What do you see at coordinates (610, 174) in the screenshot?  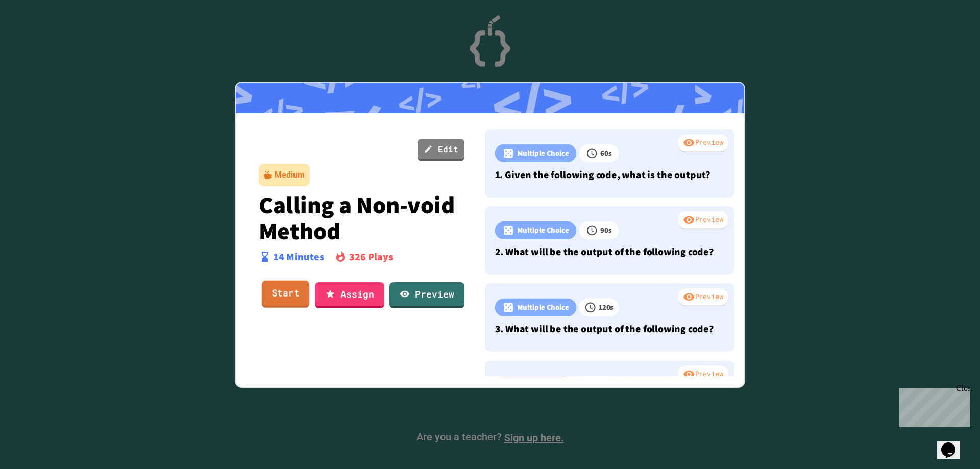 I see `p: 1. Given the following code, what is the output?` at bounding box center [610, 174].